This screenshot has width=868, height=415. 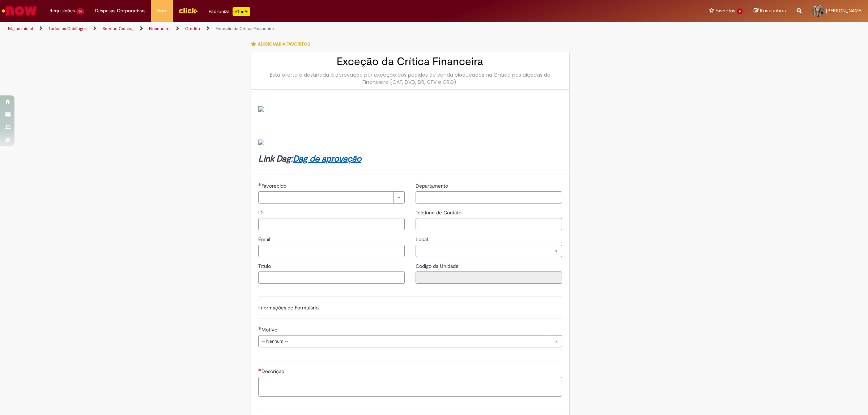 What do you see at coordinates (162, 11) in the screenshot?
I see `span: More` at bounding box center [162, 11].